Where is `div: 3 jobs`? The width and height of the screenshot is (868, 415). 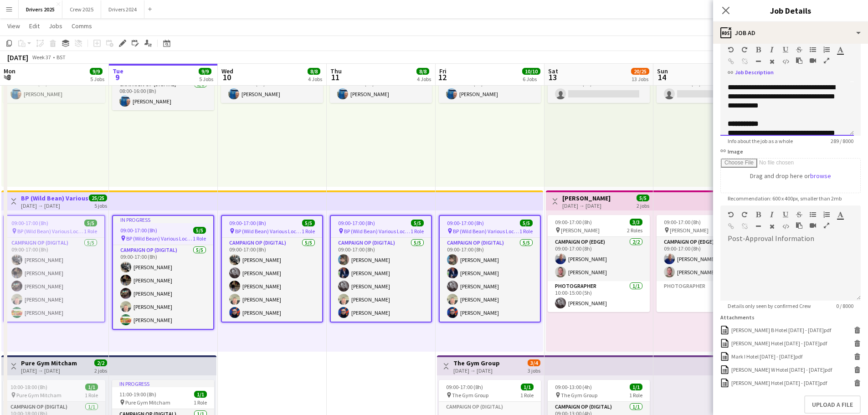
div: 3 jobs is located at coordinates (534, 370).